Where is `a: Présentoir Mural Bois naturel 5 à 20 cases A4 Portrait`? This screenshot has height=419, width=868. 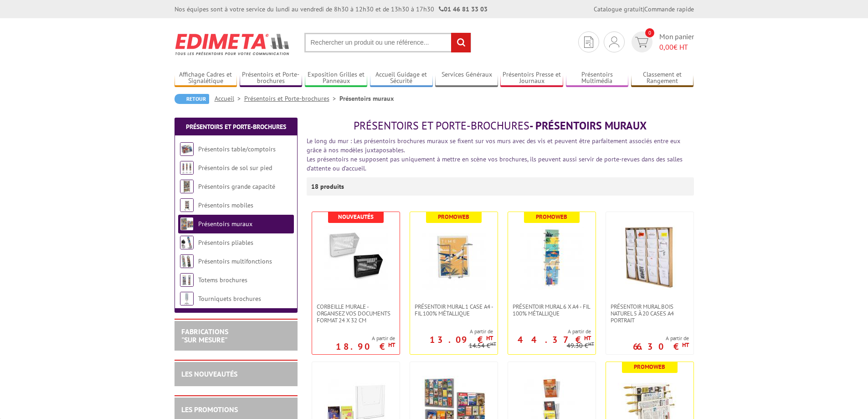
a: Présentoir Mural Bois naturel 5 à 20 cases A4 Portrait is located at coordinates (650, 313).